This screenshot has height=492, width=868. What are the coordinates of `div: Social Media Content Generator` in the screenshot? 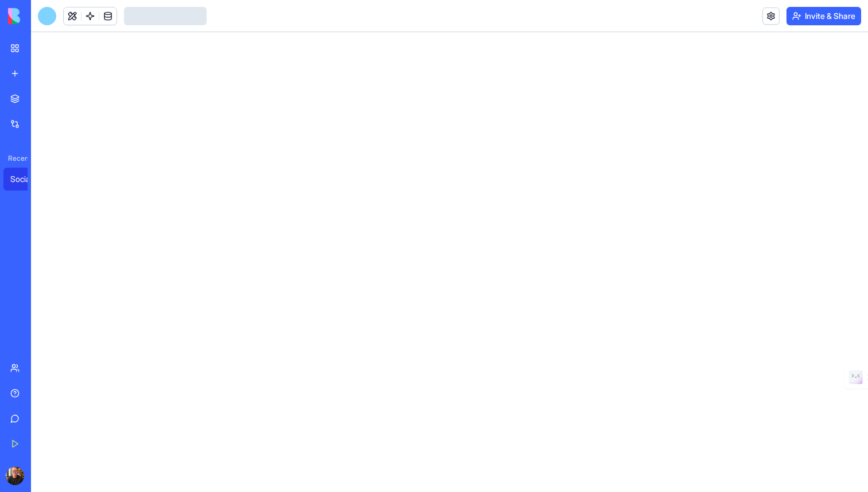 It's located at (27, 179).